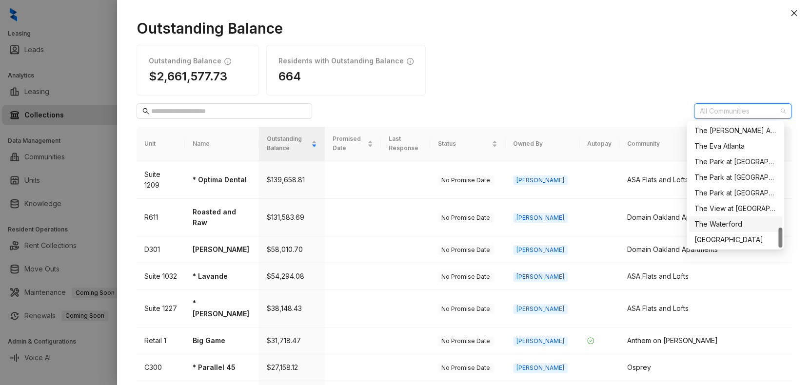 The image size is (811, 385). I want to click on th: Status, so click(468, 144).